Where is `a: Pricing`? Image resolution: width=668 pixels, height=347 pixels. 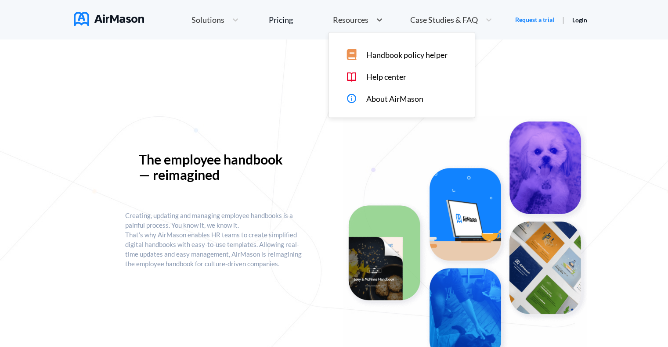 a: Pricing is located at coordinates (281, 20).